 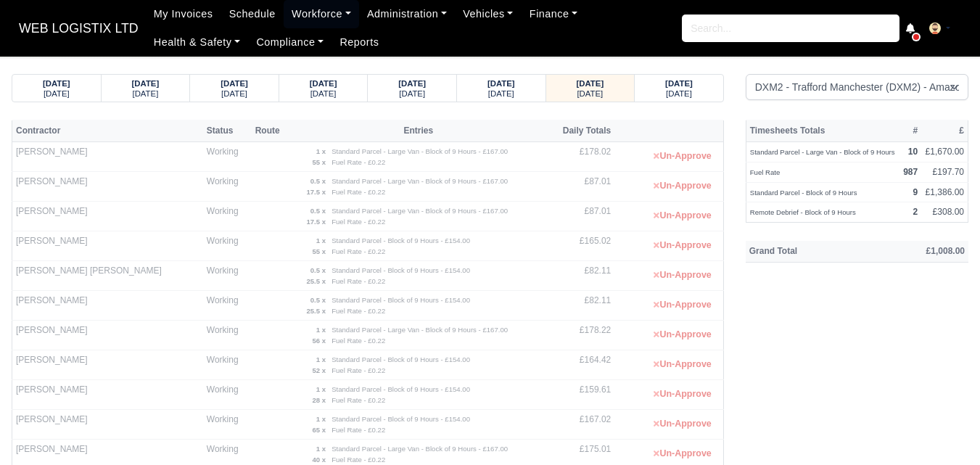 What do you see at coordinates (822, 151) in the screenshot?
I see `small: Standard Parcel - Large Van - Block of 9 Hours` at bounding box center [822, 151].